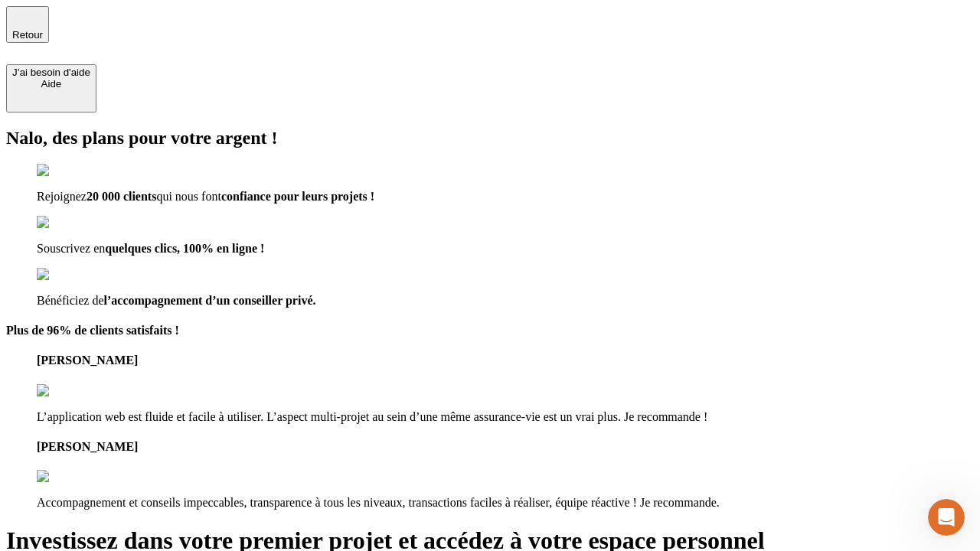  What do you see at coordinates (298, 196) in the screenshot?
I see `span: confiance pour leurs projets !` at bounding box center [298, 196].